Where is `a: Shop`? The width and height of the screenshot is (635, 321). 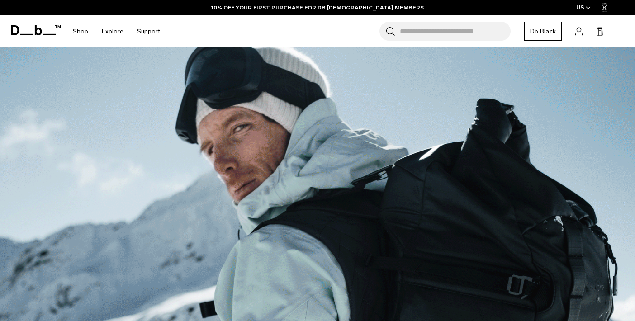 a: Shop is located at coordinates (80, 31).